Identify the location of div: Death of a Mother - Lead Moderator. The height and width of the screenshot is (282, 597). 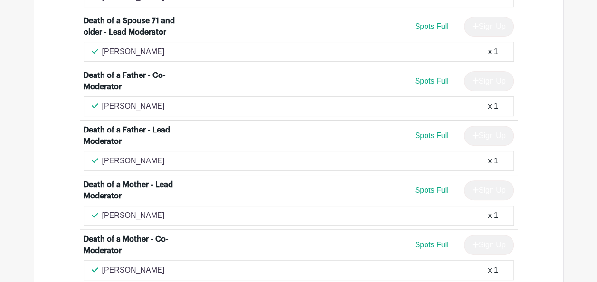
(131, 190).